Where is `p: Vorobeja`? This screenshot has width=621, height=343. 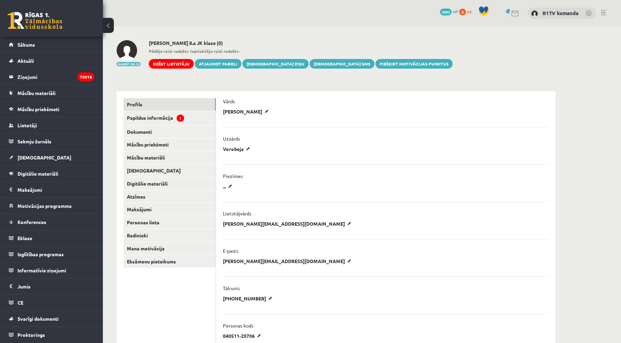 p: Vorobeja is located at coordinates (238, 149).